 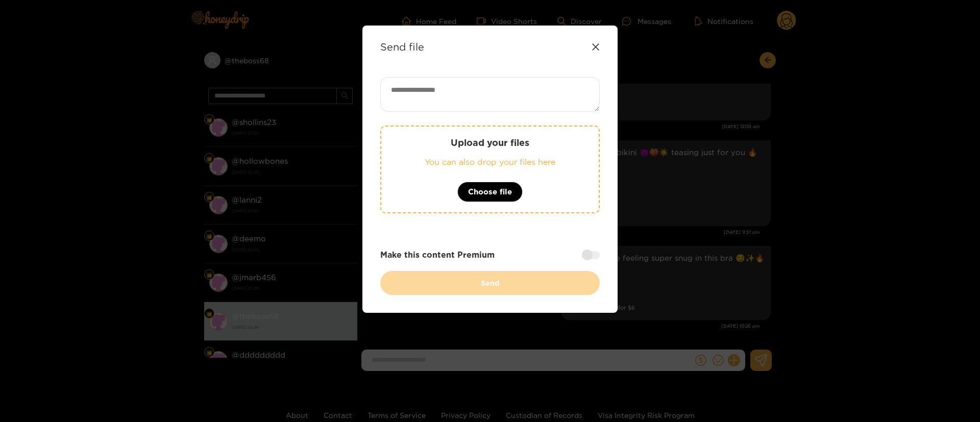 What do you see at coordinates (490, 192) in the screenshot?
I see `button: Choose file` at bounding box center [490, 192].